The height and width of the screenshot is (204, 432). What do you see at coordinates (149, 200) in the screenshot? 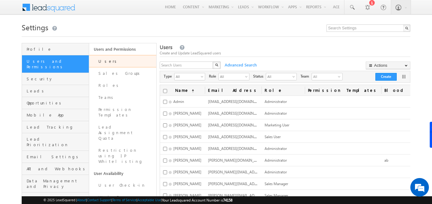
I see `a: Acceptable Use` at bounding box center [149, 200].